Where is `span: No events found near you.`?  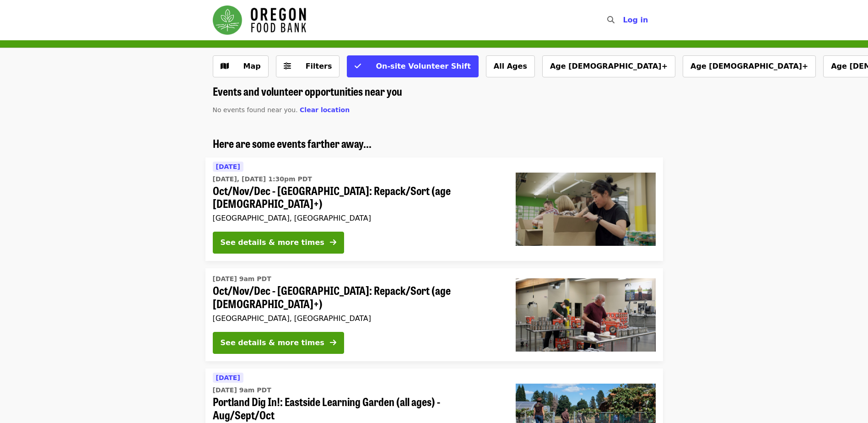
span: No events found near you. is located at coordinates (255, 109).